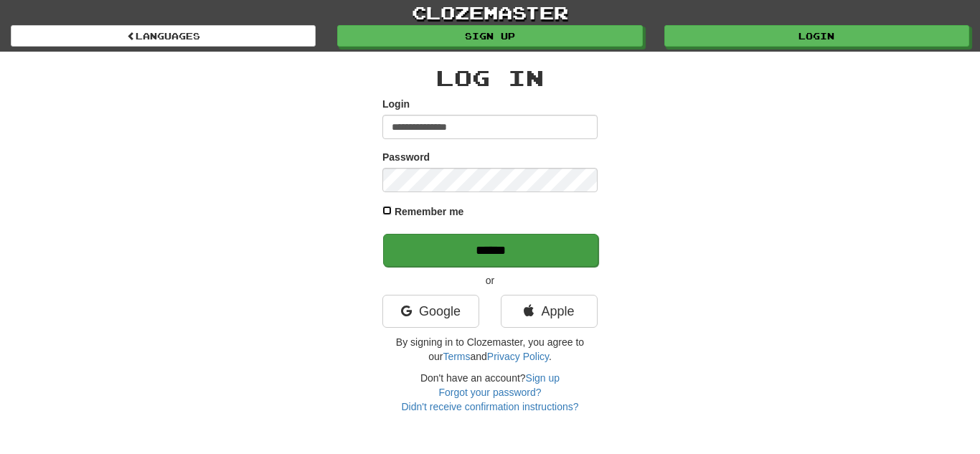 The height and width of the screenshot is (454, 980). What do you see at coordinates (518, 357) in the screenshot?
I see `a: Privacy Policy` at bounding box center [518, 357].